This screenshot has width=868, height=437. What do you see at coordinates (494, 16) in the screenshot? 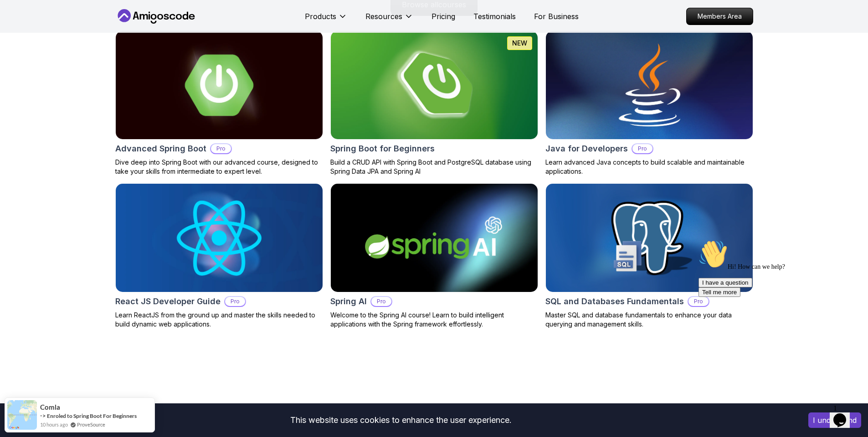
I see `a: Testimonials` at bounding box center [494, 16].